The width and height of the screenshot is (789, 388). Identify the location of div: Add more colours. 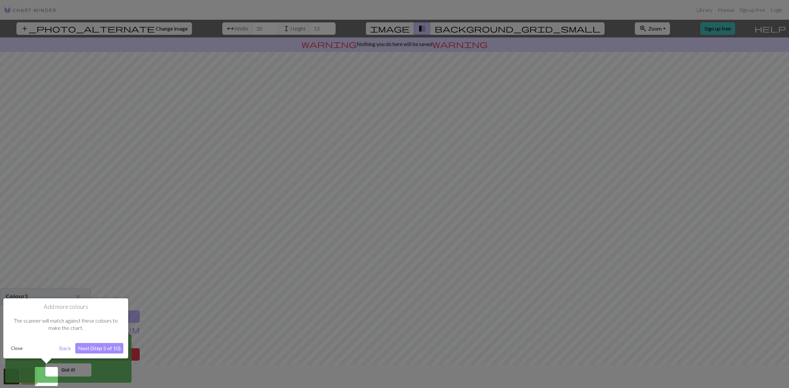
(66, 329).